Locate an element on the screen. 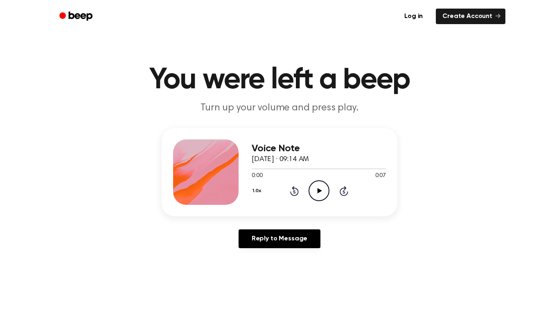 The height and width of the screenshot is (314, 559). h1: You were left a beep is located at coordinates (279, 80).